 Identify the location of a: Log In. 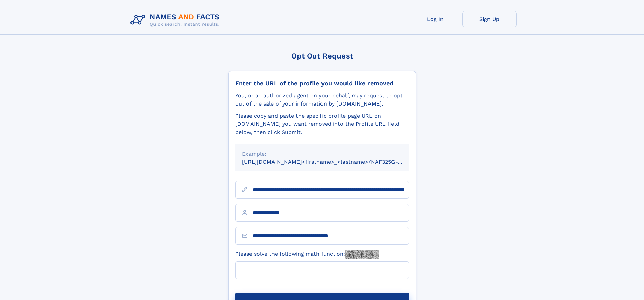
(435, 19).